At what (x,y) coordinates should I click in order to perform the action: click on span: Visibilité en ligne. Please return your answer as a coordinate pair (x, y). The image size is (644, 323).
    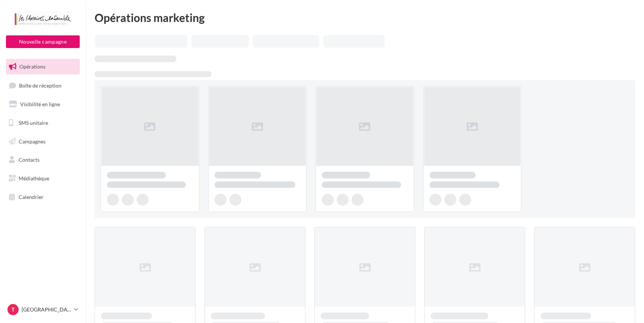
    Looking at the image, I should click on (40, 104).